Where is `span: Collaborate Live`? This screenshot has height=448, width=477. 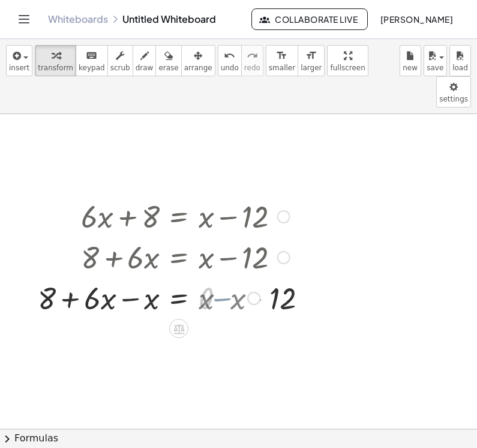 span: Collaborate Live is located at coordinates (309, 19).